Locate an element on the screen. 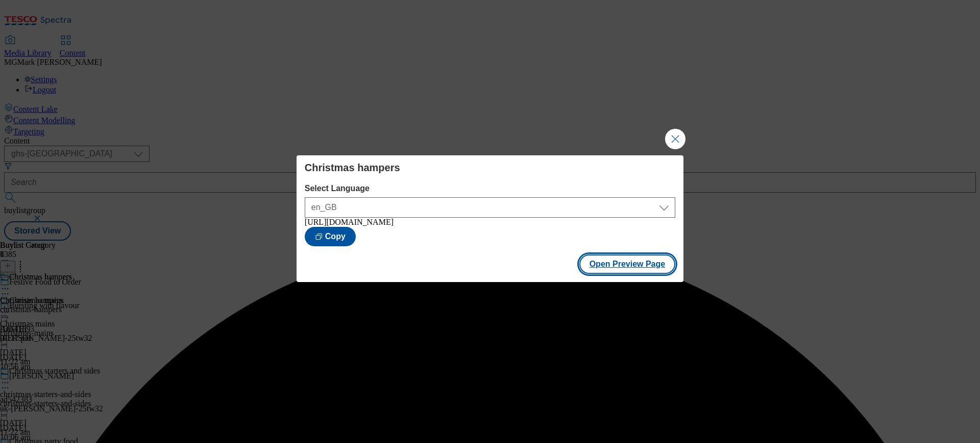 The image size is (980, 443). button: Close Modal is located at coordinates (675, 139).